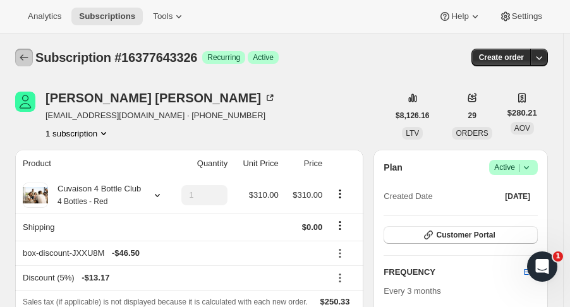 The image size is (570, 307). What do you see at coordinates (501, 57) in the screenshot?
I see `button: Create order` at bounding box center [501, 57].